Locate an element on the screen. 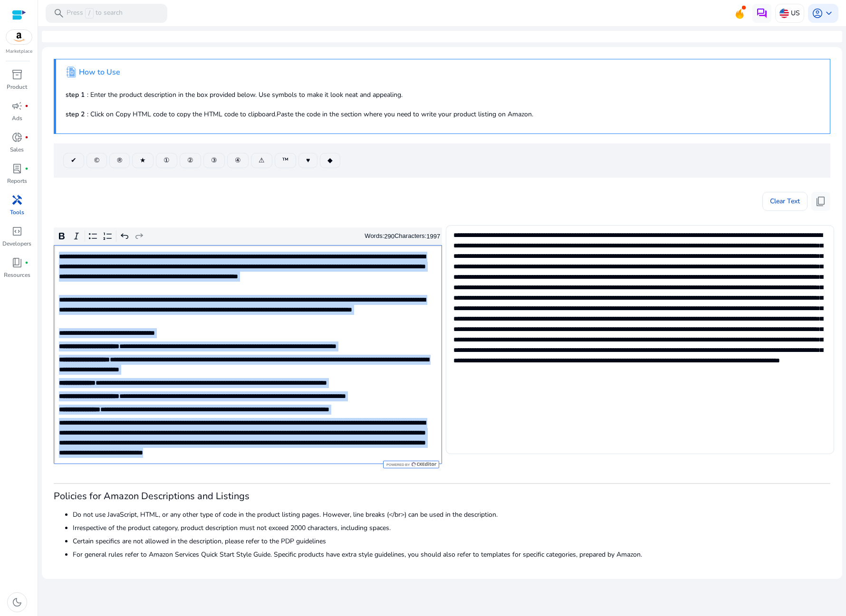 Image resolution: width=846 pixels, height=616 pixels. div: Editor toolbar is located at coordinates (248, 236).